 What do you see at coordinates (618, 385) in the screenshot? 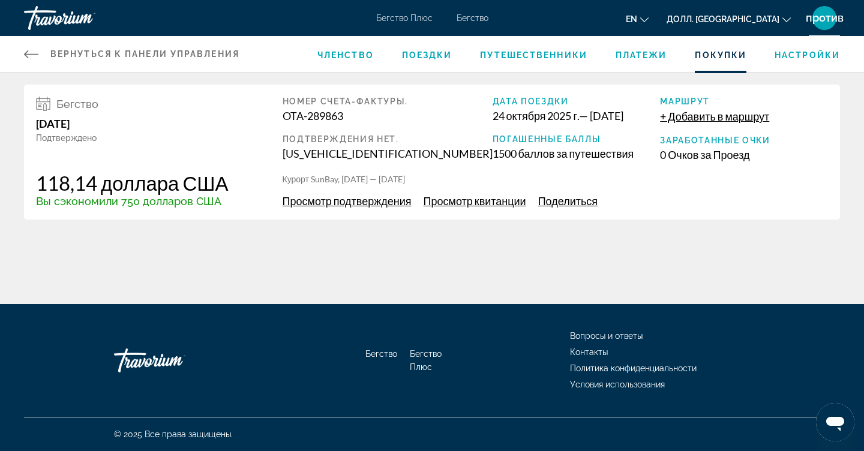
I see `ya-tr-span: Условия использования` at bounding box center [618, 385].